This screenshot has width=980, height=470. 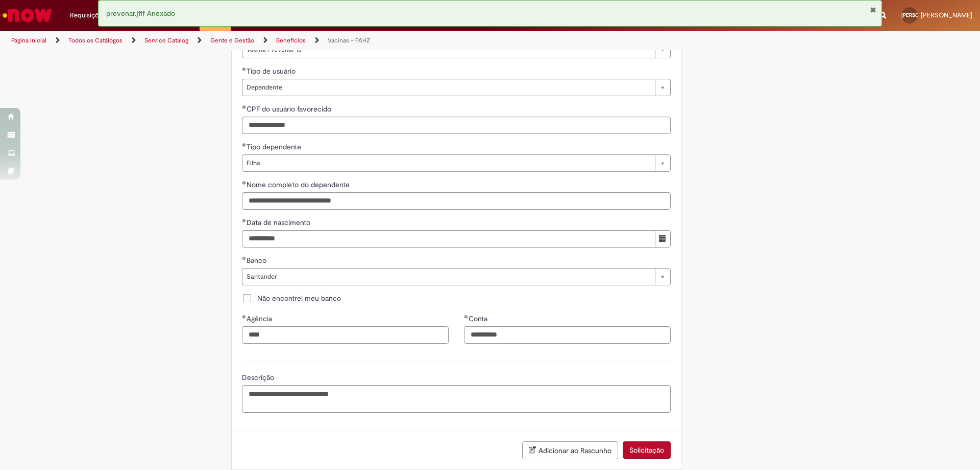 What do you see at coordinates (449, 50) in the screenshot?
I see `span: Vacina Prevenar 13` at bounding box center [449, 50].